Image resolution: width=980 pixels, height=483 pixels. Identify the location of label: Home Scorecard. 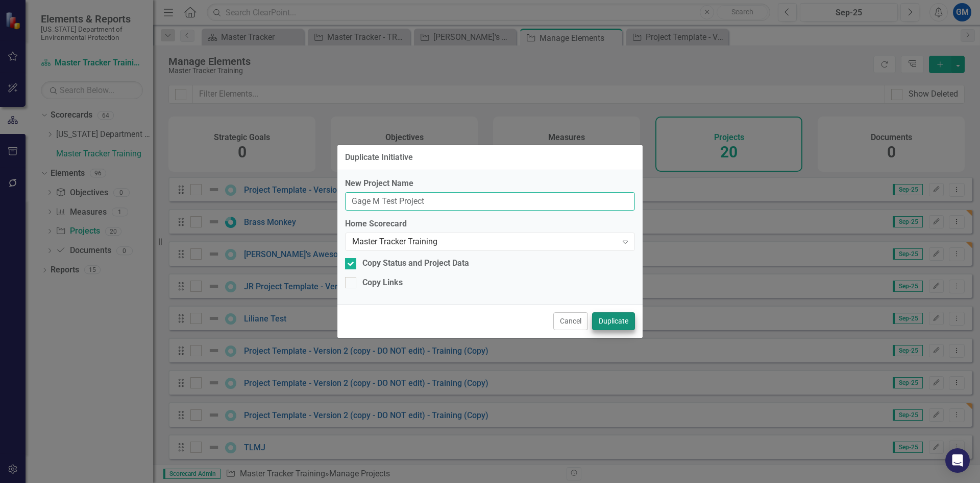
(490, 224).